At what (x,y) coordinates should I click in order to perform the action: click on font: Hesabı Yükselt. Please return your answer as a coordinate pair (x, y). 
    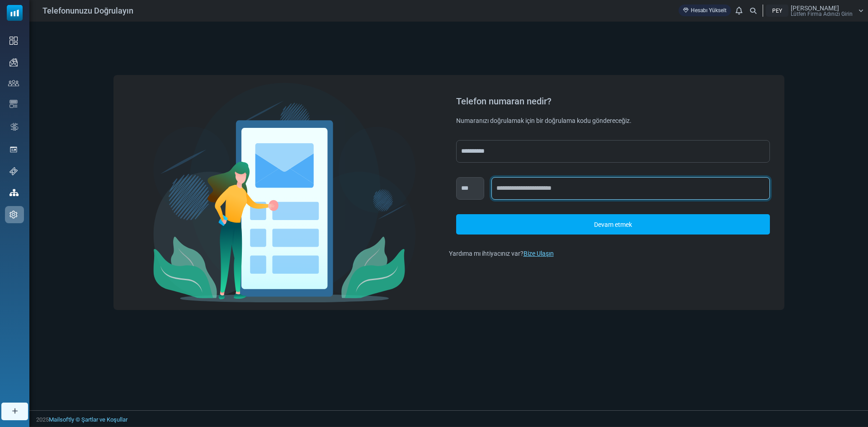
    Looking at the image, I should click on (708, 11).